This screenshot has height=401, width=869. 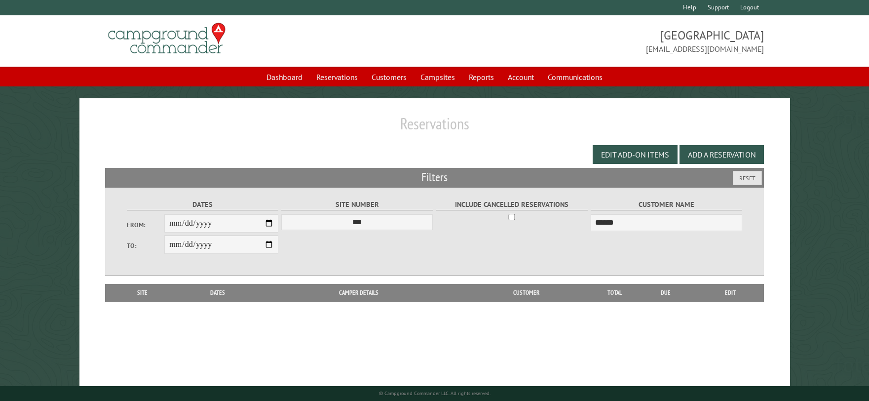 What do you see at coordinates (438, 77) in the screenshot?
I see `a: Campsites` at bounding box center [438, 77].